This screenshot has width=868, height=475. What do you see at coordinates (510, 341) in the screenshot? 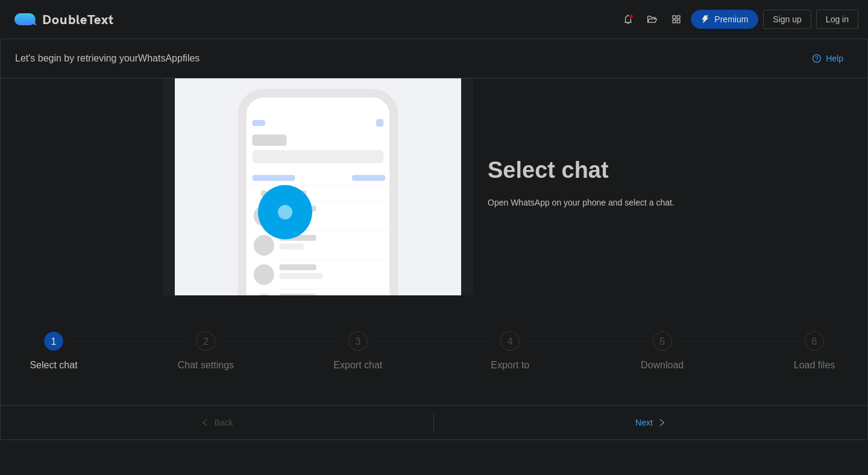
I see `span: 4` at bounding box center [510, 341].